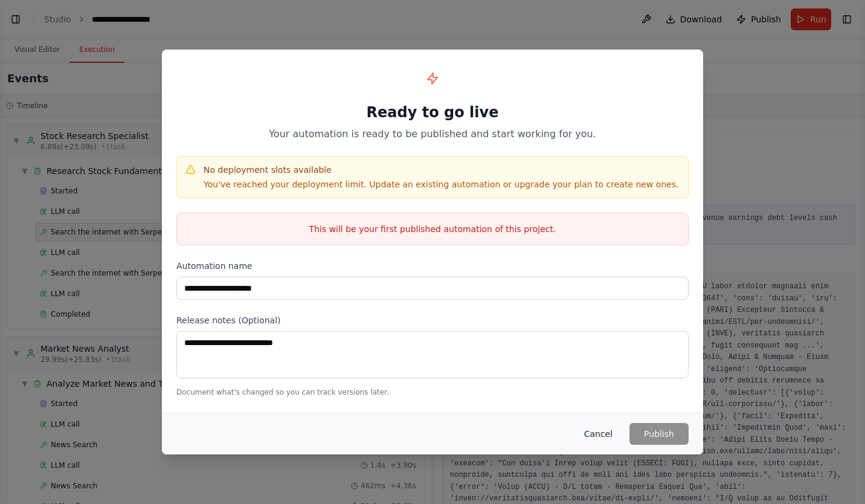 This screenshot has height=504, width=865. What do you see at coordinates (432, 112) in the screenshot?
I see `h1: Ready to go live` at bounding box center [432, 112].